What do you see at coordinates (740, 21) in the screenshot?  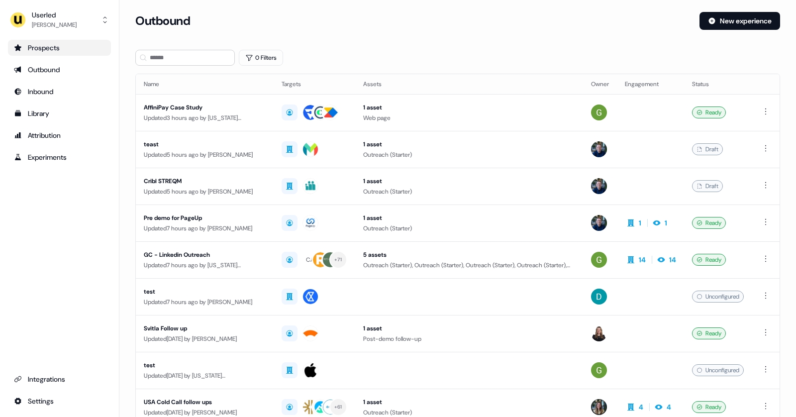 I see `button: New experience` at bounding box center [740, 21].